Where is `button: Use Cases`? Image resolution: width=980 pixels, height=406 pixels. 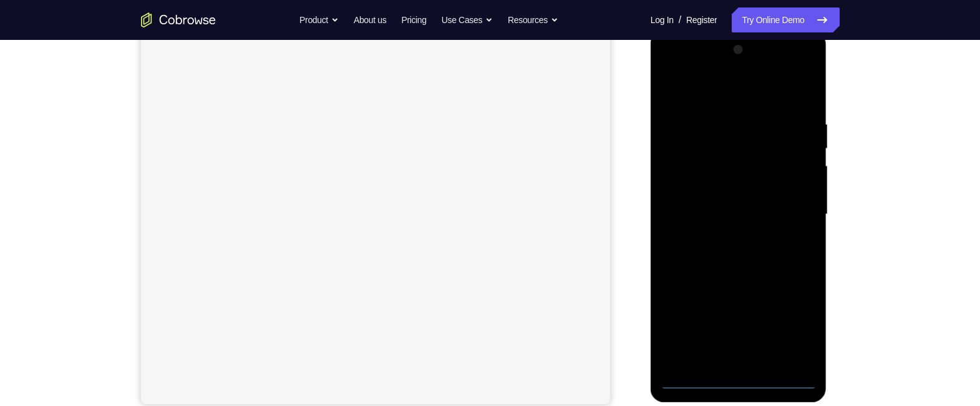
button: Use Cases is located at coordinates (467, 20).